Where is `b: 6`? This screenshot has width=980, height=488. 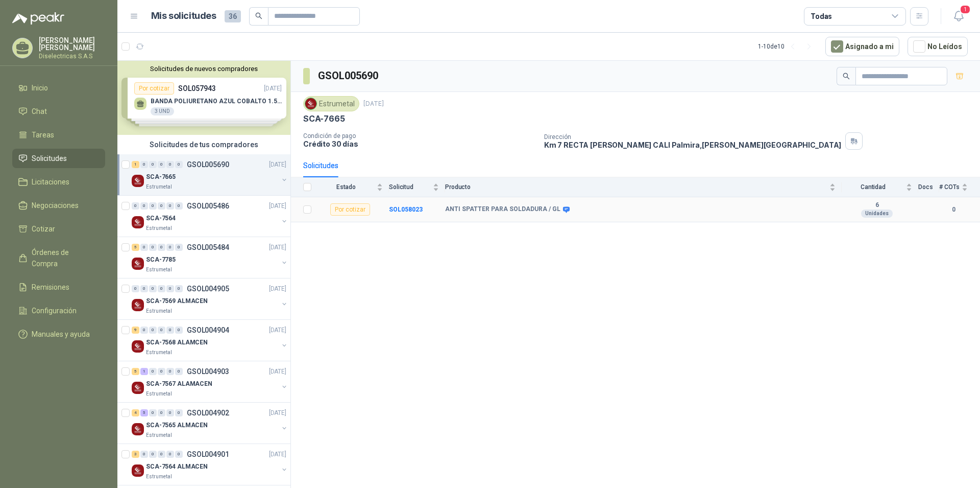 b: 6 is located at coordinates (877, 206).